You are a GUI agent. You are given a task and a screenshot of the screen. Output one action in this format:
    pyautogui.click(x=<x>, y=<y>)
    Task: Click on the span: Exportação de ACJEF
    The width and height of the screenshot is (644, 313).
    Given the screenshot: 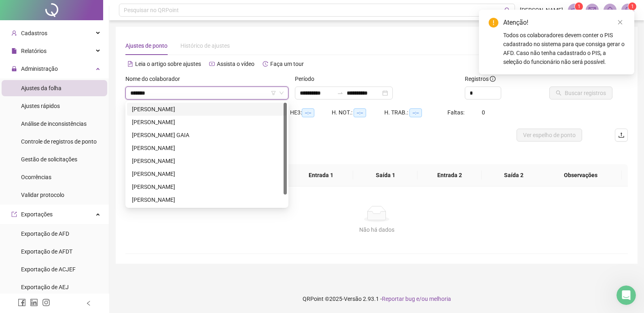 What is the action you would take?
    pyautogui.click(x=48, y=269)
    